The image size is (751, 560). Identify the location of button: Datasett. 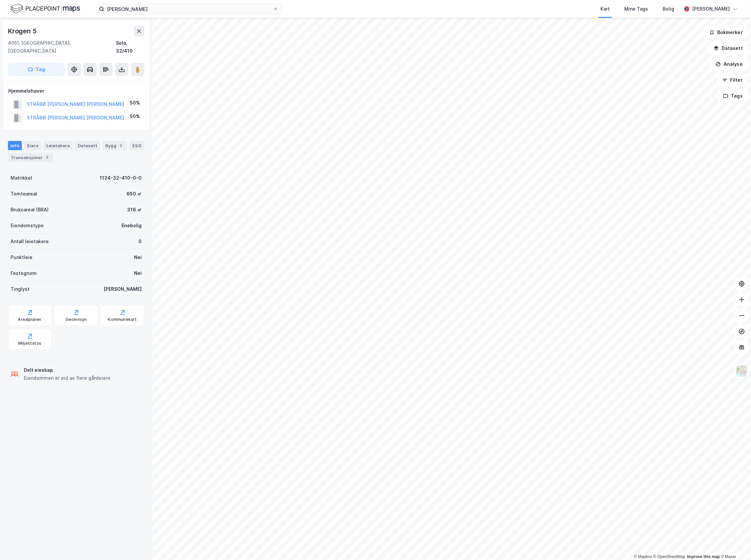
(728, 48).